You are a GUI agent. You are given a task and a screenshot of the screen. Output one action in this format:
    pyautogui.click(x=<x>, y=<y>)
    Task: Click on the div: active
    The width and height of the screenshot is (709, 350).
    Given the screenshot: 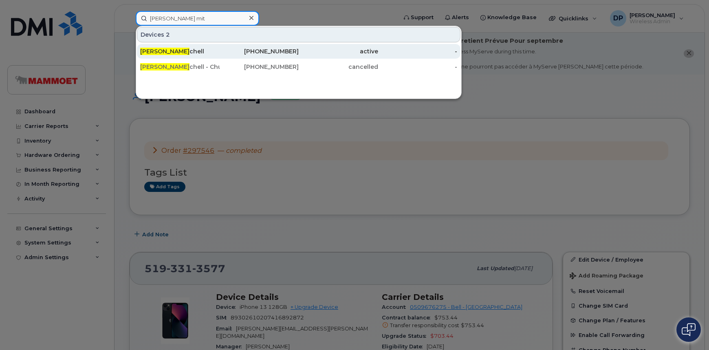 What is the action you would take?
    pyautogui.click(x=338, y=51)
    